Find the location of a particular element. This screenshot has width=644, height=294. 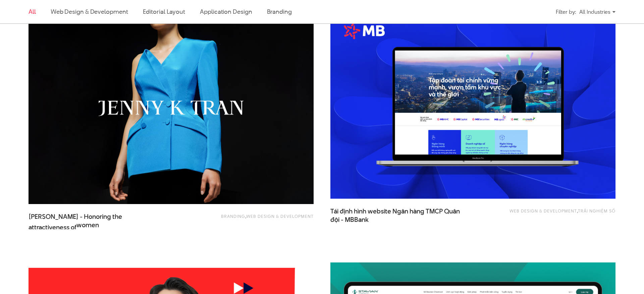

span: Tái định hình website Ngân hàng TMCP Quân is located at coordinates (397, 215).